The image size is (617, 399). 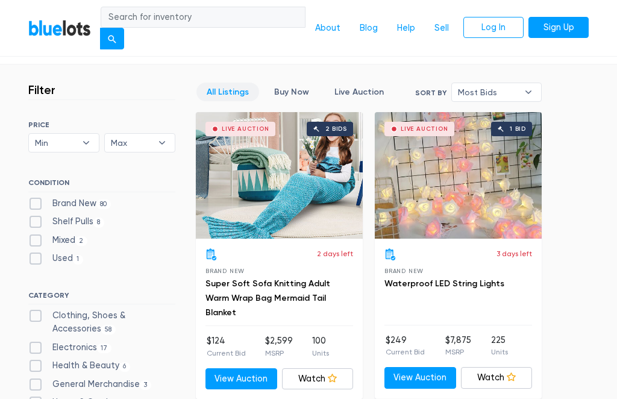 What do you see at coordinates (131, 143) in the screenshot?
I see `span: Max` at bounding box center [131, 143].